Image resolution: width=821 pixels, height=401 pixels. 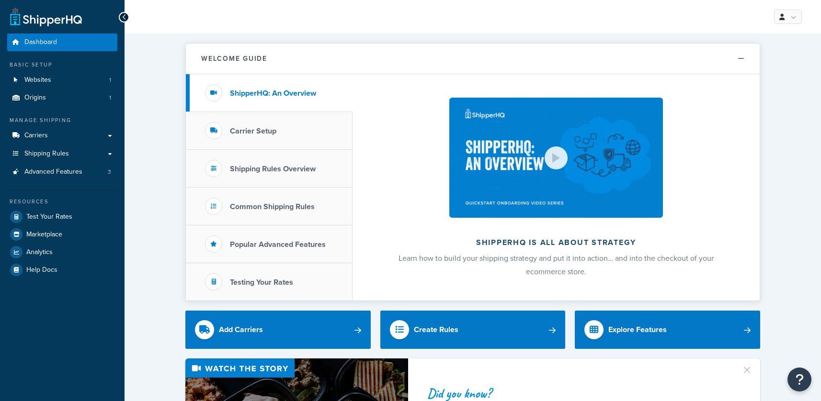 I want to click on span: Advanced Features, so click(x=53, y=172).